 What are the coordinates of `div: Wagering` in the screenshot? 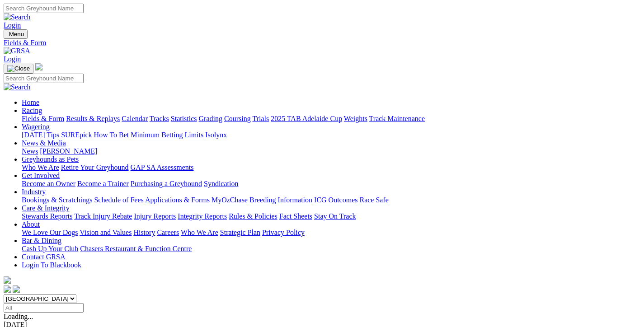 It's located at (331, 136).